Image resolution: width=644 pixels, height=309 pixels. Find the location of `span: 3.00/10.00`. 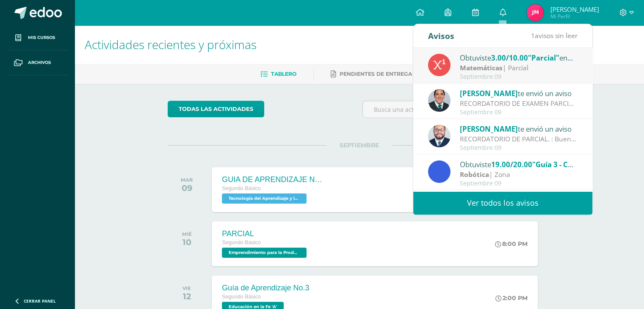

span: 3.00/10.00 is located at coordinates (509, 58).